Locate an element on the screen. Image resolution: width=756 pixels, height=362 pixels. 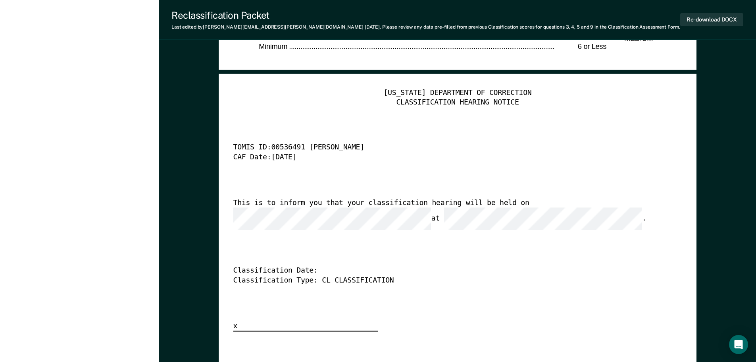
div: Reclassification Packet is located at coordinates (426, 15).